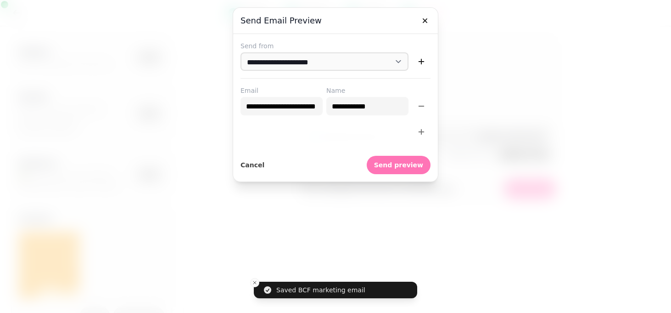 This screenshot has height=313, width=671. Describe the element at coordinates (252, 165) in the screenshot. I see `button: Cancel` at that location.